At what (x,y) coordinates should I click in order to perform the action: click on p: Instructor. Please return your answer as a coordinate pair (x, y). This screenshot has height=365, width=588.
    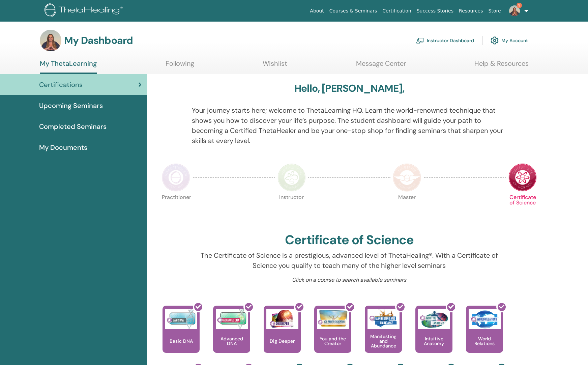
    Looking at the image, I should click on (292, 209).